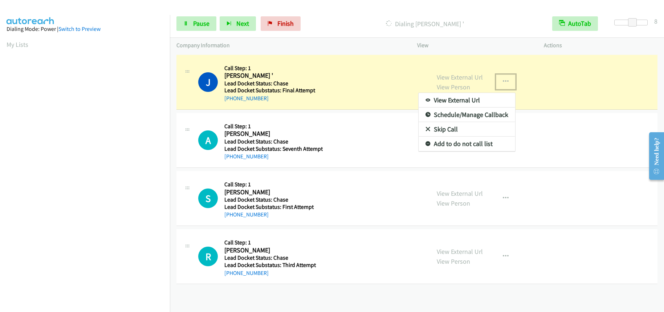 This screenshot has height=312, width=664. I want to click on a: View External Url, so click(467, 100).